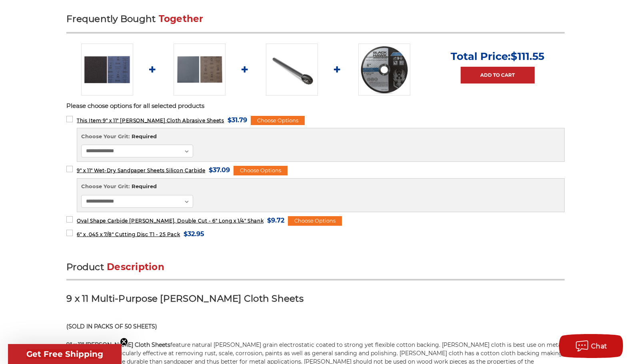 This screenshot has height=364, width=631. I want to click on button: Close teaser, so click(124, 342).